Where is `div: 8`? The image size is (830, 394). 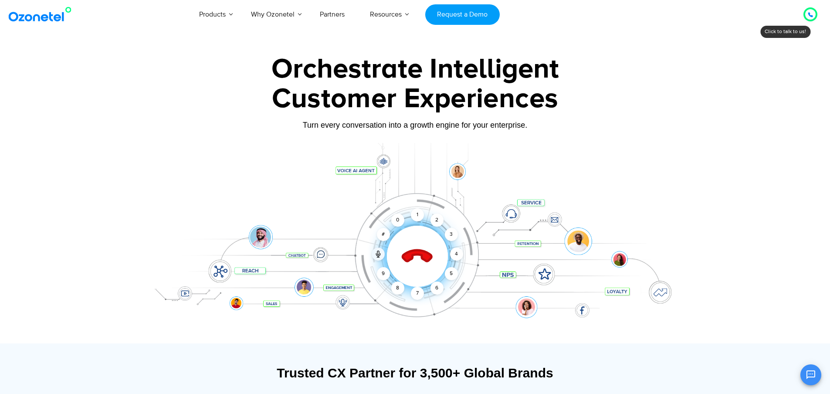 div: 8 is located at coordinates (398, 288).